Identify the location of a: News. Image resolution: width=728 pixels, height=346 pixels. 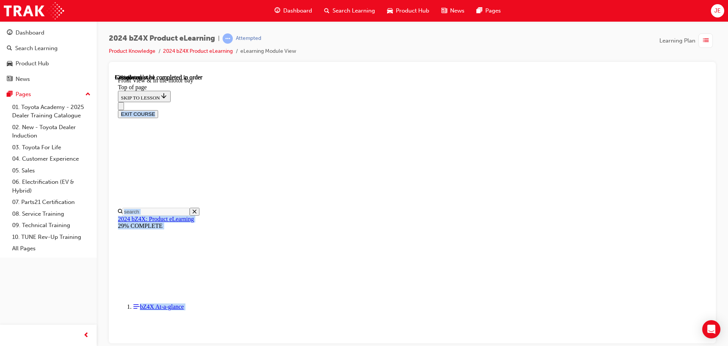
(48, 79).